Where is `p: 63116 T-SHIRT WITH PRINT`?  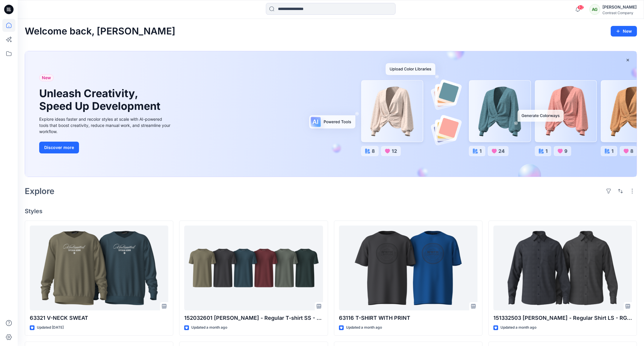
p: 63116 T-SHIRT WITH PRINT is located at coordinates (409, 318).